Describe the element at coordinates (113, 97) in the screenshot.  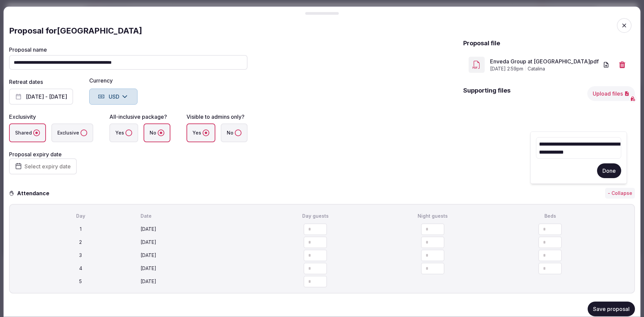
I see `button: USD` at that location.